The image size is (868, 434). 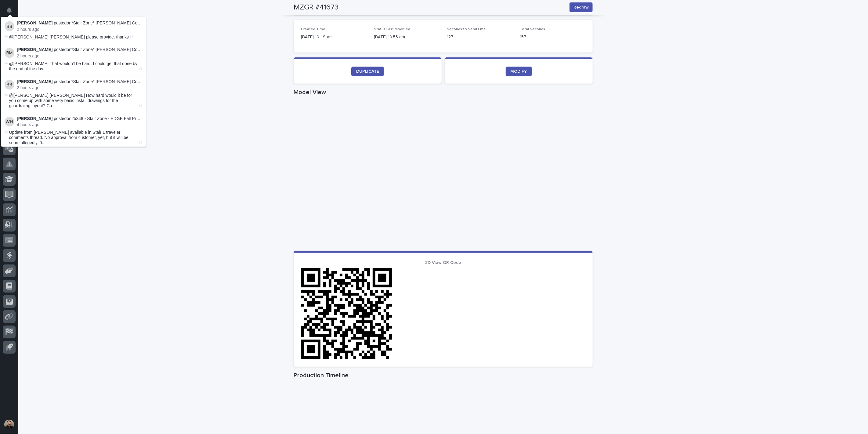 I want to click on span: MODIFY, so click(x=519, y=71).